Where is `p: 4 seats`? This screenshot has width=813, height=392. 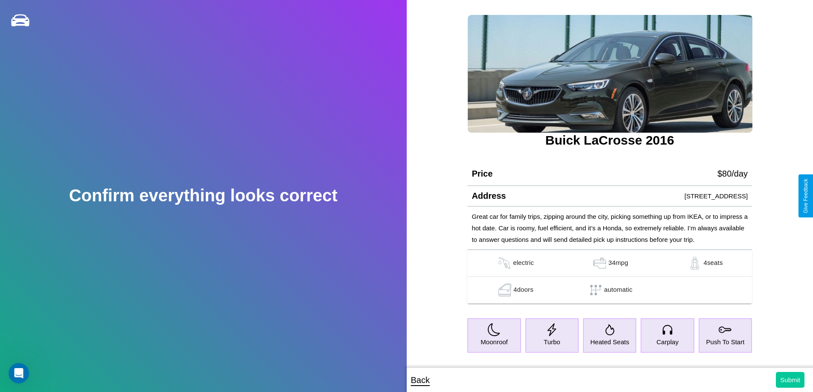 p: 4 seats is located at coordinates (713, 263).